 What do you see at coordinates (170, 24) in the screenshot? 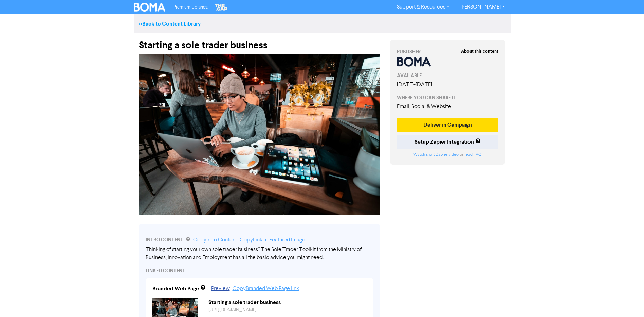
I see `a: <<Back to Content Library` at bounding box center [170, 24].